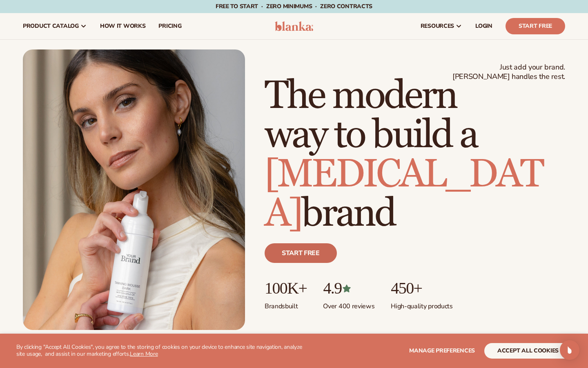 The image size is (588, 368). Describe the element at coordinates (437, 26) in the screenshot. I see `span: resources` at that location.